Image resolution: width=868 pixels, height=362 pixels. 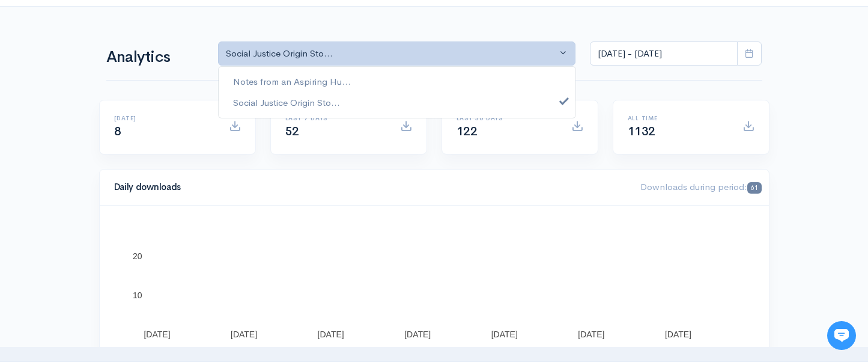 What do you see at coordinates (120, 214) in the screenshot?
I see `p: Find an answer quickly` at bounding box center [120, 214].